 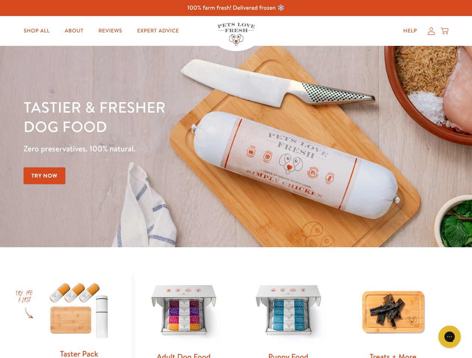 What do you see at coordinates (165, 149) in the screenshot?
I see `p: Zero preservatives. 100% natural.` at bounding box center [165, 149].